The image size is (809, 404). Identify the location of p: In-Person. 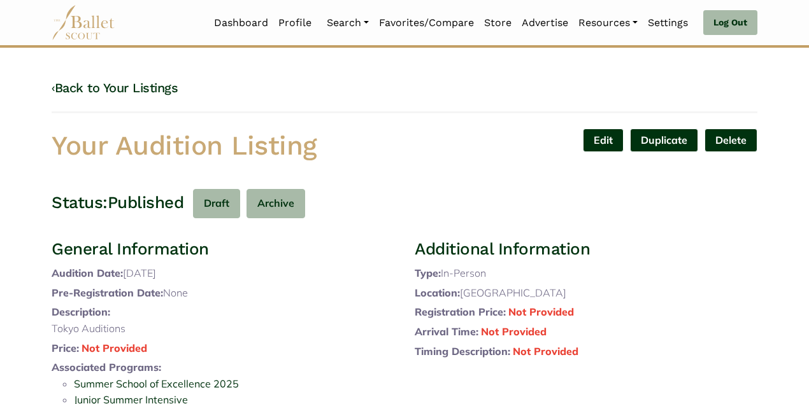
(586, 274).